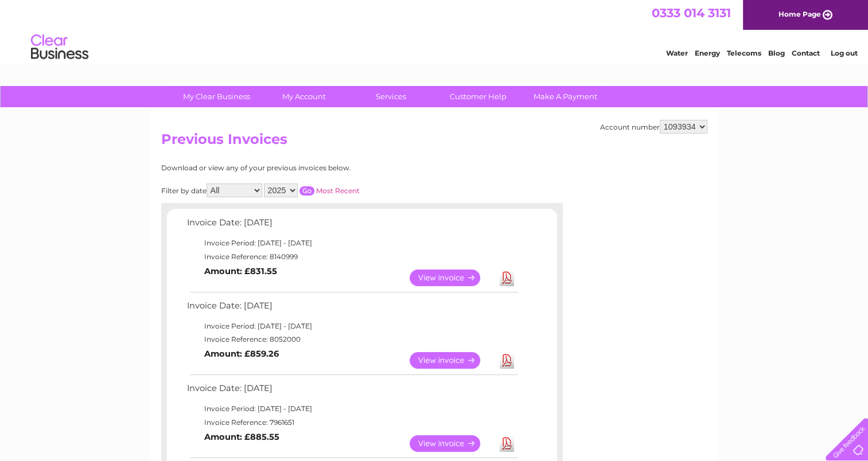 This screenshot has height=461, width=868. What do you see at coordinates (241, 354) in the screenshot?
I see `b: Amount: £859.26` at bounding box center [241, 354].